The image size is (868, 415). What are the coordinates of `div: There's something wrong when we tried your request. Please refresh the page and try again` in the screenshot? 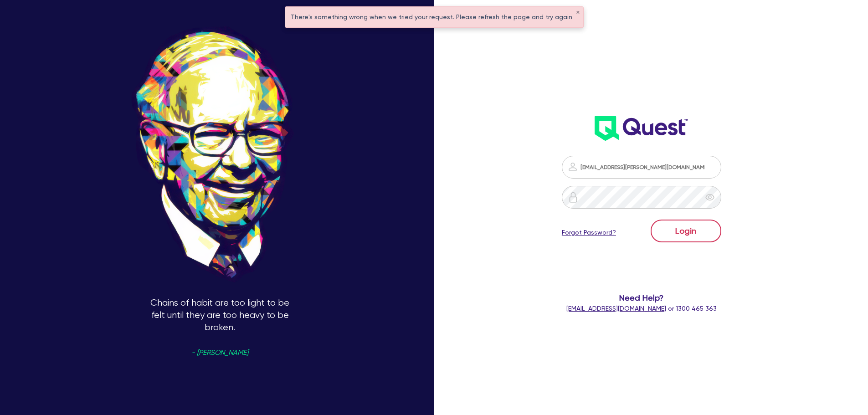 It's located at (434, 17).